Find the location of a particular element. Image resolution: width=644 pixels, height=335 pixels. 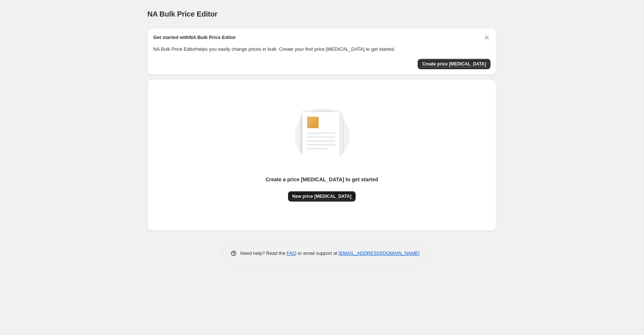

h2: Get started with NA Bulk Price Editor is located at coordinates (194, 37).